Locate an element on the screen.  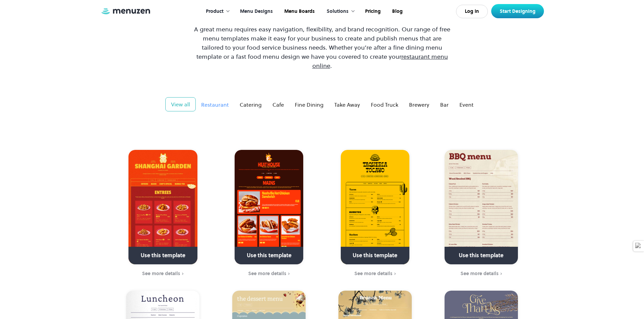
a: Start Designing is located at coordinates (518, 11).